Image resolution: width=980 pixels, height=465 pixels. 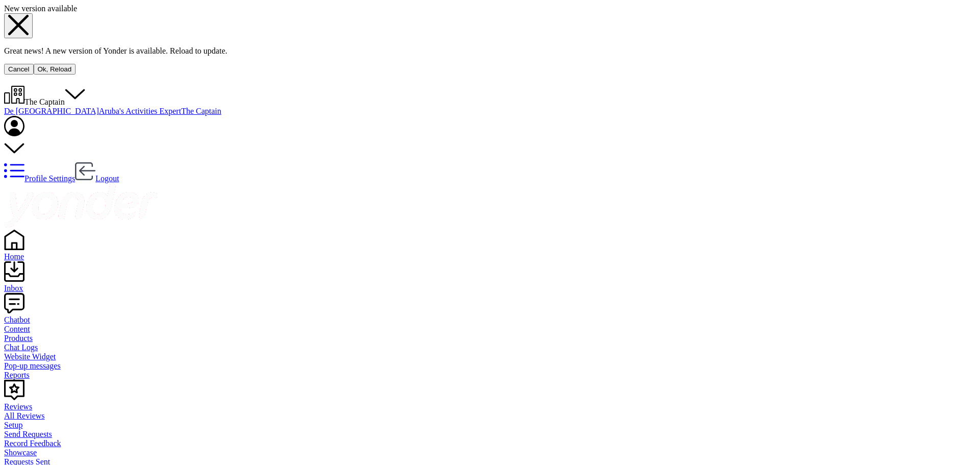 What do you see at coordinates (490, 9) in the screenshot?
I see `div: New version available` at bounding box center [490, 9].